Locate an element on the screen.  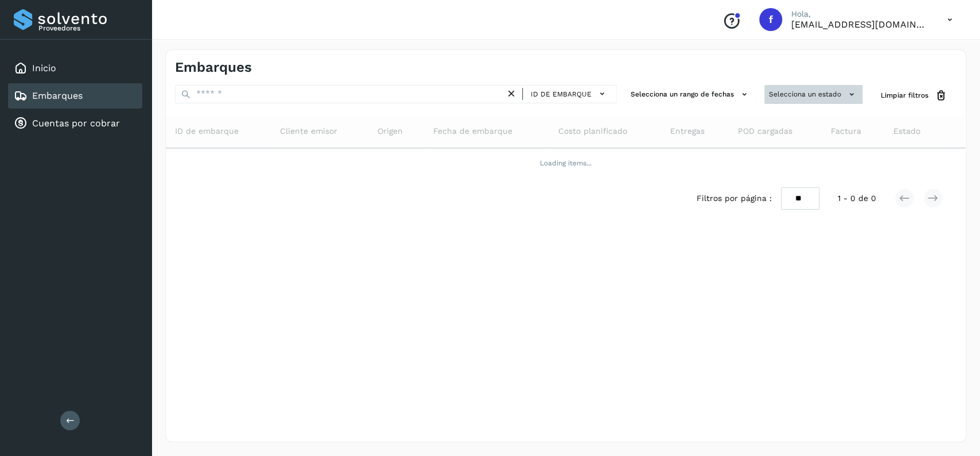
p: Proveedores is located at coordinates (88, 28).